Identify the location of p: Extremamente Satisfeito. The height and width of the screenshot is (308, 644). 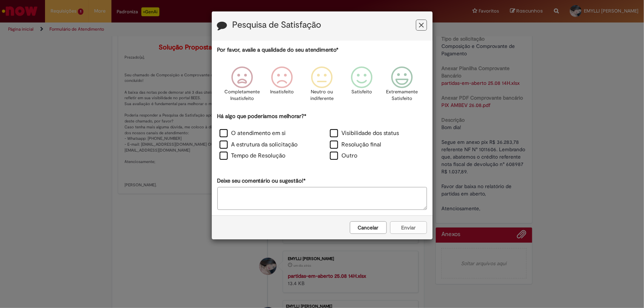
(402, 95).